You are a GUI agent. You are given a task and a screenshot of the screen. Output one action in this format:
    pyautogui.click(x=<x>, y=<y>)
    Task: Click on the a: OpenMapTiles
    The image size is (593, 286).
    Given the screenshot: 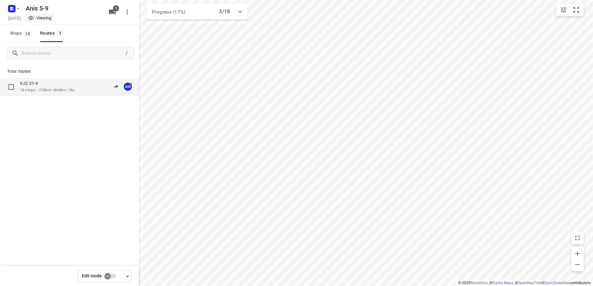 What is the action you would take?
    pyautogui.click(x=529, y=283)
    